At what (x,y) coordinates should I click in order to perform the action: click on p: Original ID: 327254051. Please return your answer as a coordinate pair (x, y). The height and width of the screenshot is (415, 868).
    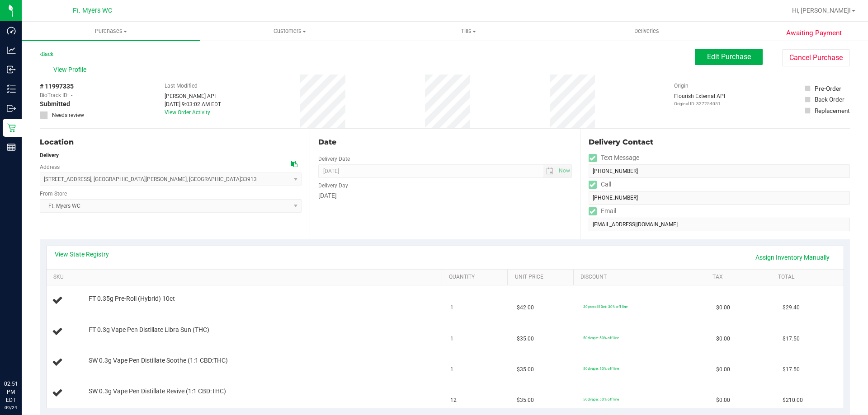
    Looking at the image, I should click on (699, 103).